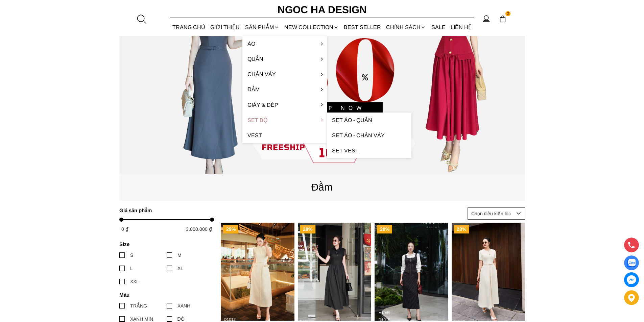 This screenshot has height=322, width=644. What do you see at coordinates (322, 187) in the screenshot?
I see `p: Đầm` at bounding box center [322, 187].